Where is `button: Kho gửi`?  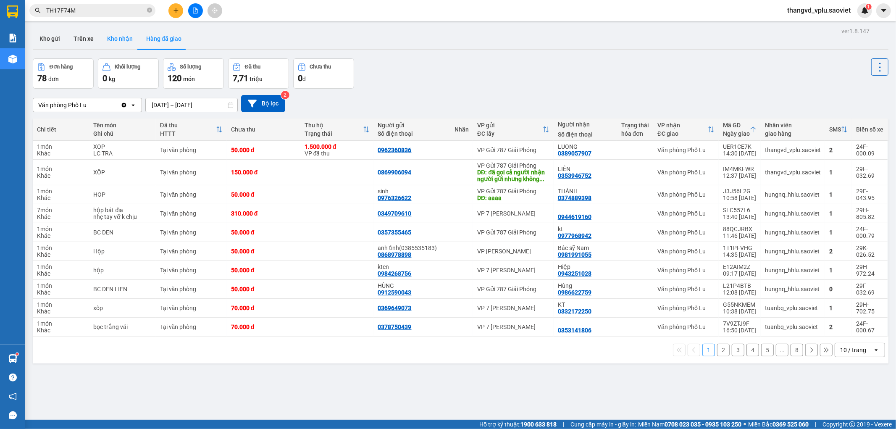
button: Kho gửi is located at coordinates (50, 39).